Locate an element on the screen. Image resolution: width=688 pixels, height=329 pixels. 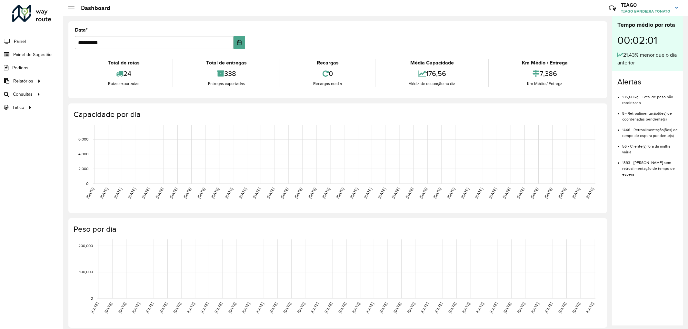
h2: Dashboard is located at coordinates (92, 8).